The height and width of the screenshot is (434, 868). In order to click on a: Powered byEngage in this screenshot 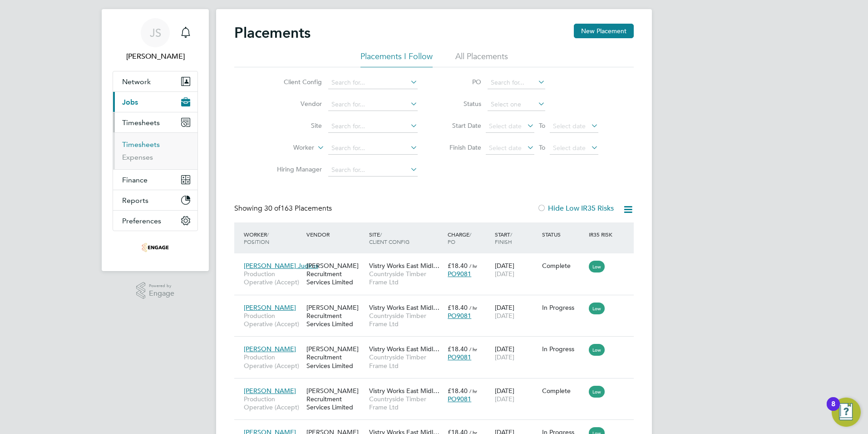, I will do `click(155, 290)`.